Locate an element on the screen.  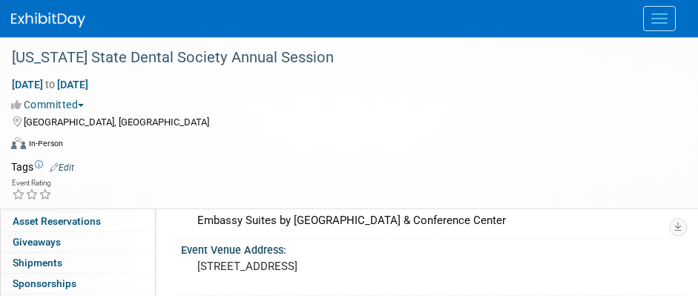
div: Event Venue Address: is located at coordinates (434, 248).